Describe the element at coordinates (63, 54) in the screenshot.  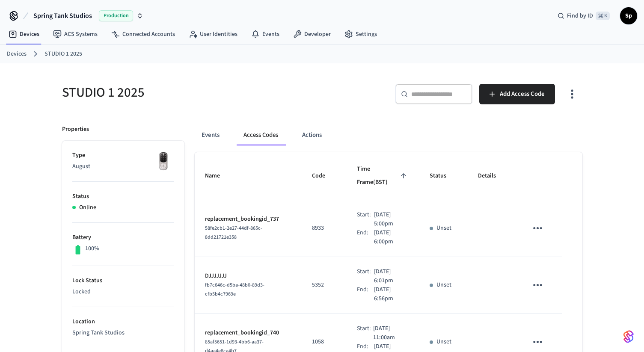
I see `a: STUDIO 1 2025` at that location.